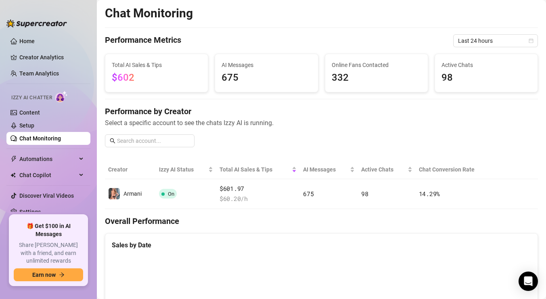  Describe the element at coordinates (44, 275) in the screenshot. I see `span: Earn now` at that location.